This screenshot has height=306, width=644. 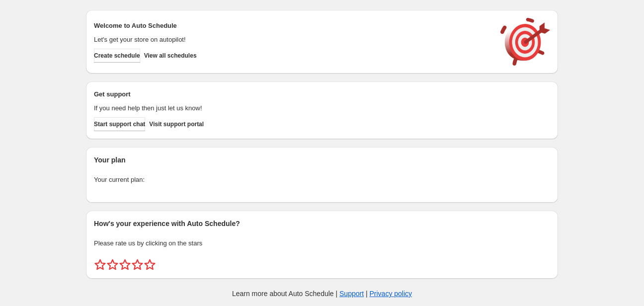 What do you see at coordinates (292, 108) in the screenshot?
I see `p: If you need help then just let us know!` at bounding box center [292, 108].